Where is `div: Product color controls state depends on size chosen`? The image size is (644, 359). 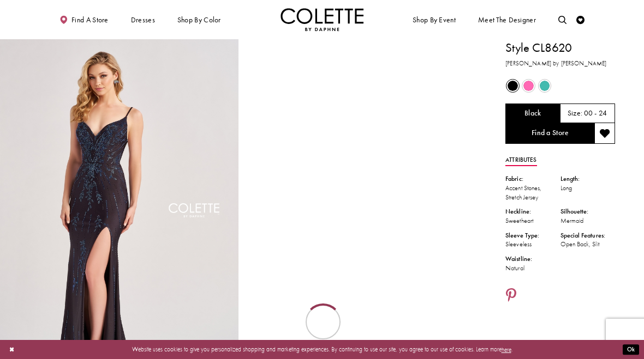 div: Product color controls state depends on size chosen is located at coordinates (560, 86).